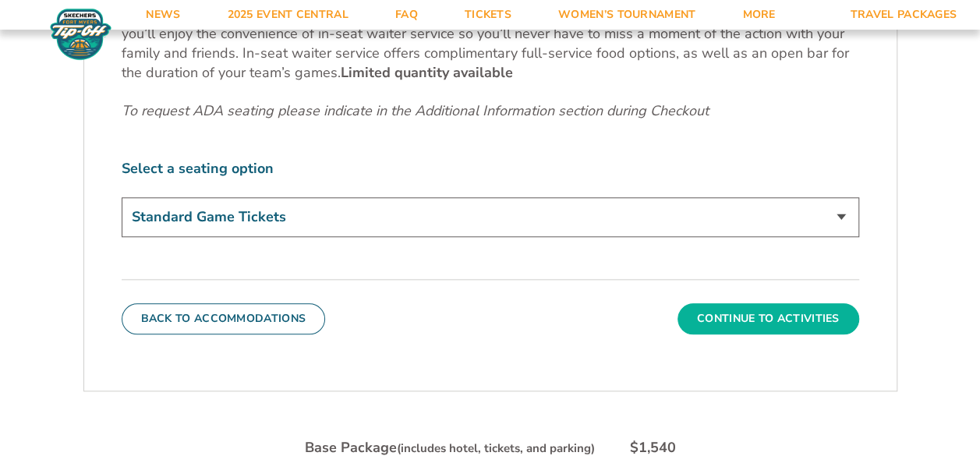 The width and height of the screenshot is (980, 463). I want to click on img: Fort Myers Tip-Off, so click(80, 34).